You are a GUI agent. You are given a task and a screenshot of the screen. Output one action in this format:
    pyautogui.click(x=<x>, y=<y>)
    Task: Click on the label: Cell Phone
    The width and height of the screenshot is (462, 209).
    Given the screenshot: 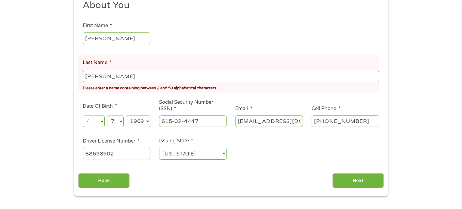 What is the action you would take?
    pyautogui.click(x=326, y=109)
    